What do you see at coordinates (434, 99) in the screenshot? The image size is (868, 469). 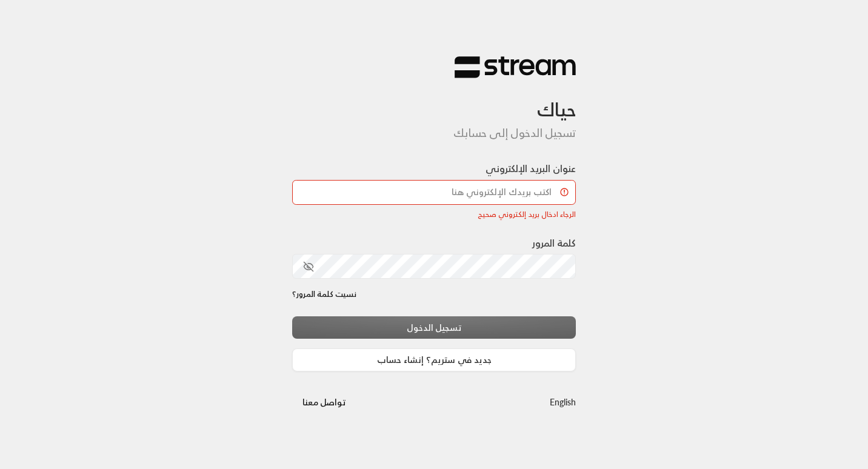 I see `h3: حياك` at bounding box center [434, 99].